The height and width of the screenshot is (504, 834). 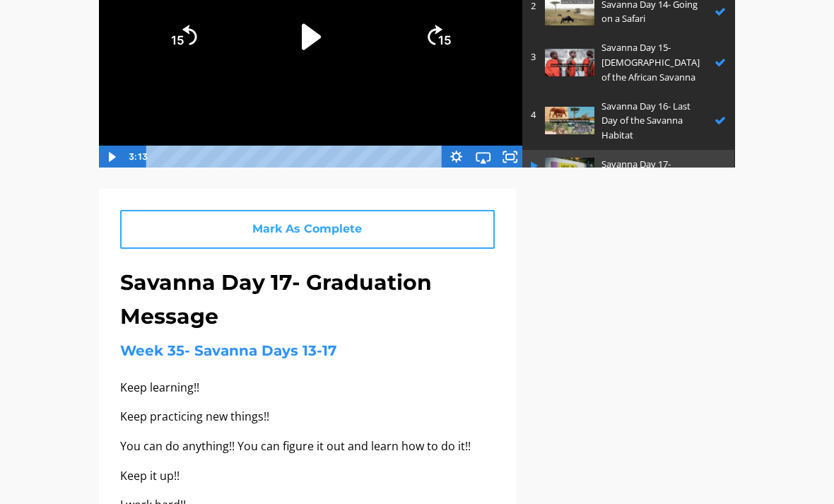 I want to click on a: Mark As Complete, so click(x=307, y=229).